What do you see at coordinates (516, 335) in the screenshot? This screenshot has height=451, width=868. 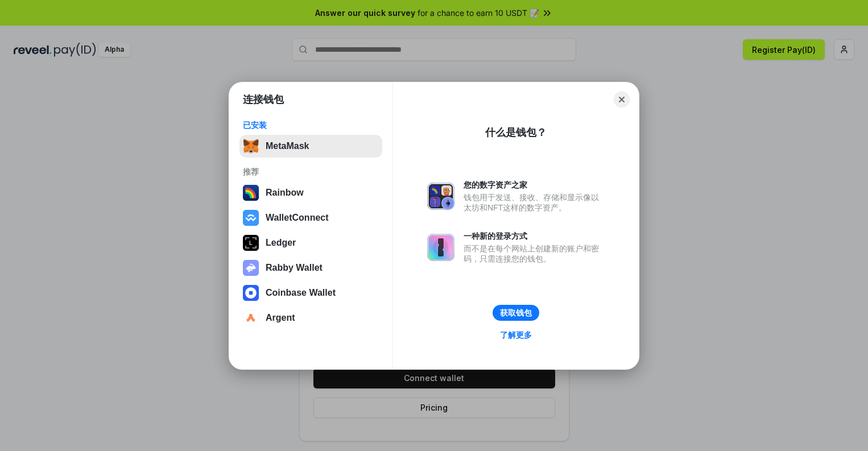 I see `div: 了解更多` at bounding box center [516, 335].